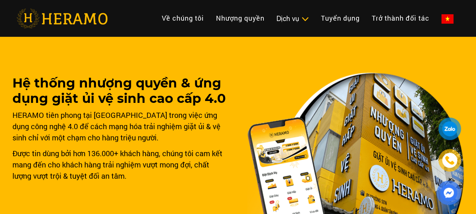 The width and height of the screenshot is (476, 214). Describe the element at coordinates (447, 19) in the screenshot. I see `img: vn-flag.png` at that location.